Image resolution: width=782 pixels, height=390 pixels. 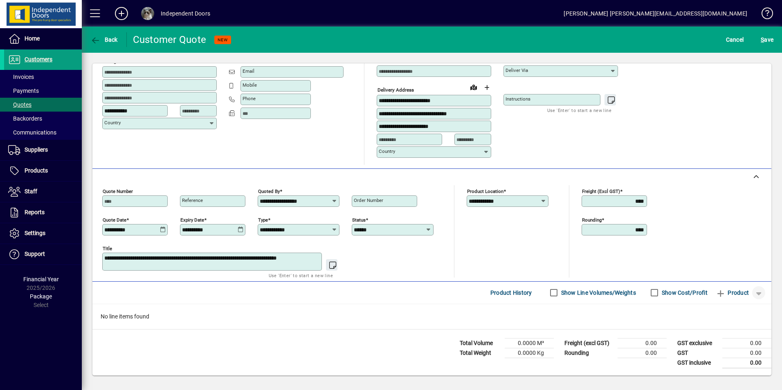 What do you see at coordinates (21, 77) in the screenshot?
I see `span: Invoices` at bounding box center [21, 77].